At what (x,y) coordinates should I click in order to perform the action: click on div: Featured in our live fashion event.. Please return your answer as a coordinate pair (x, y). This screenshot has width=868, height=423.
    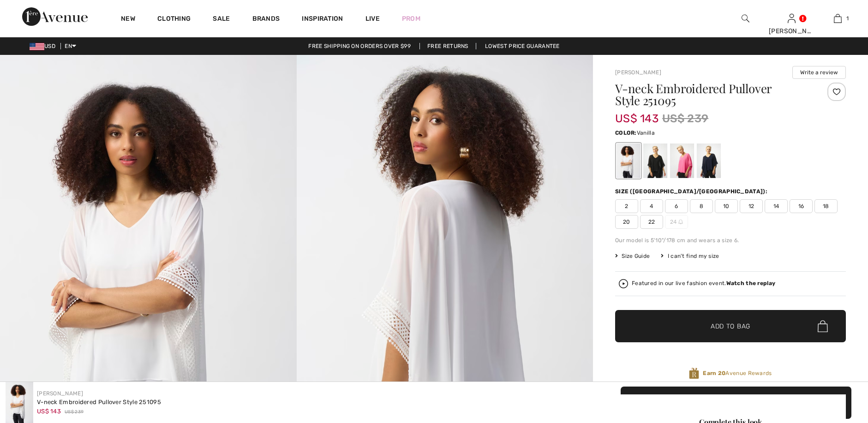
    Looking at the image, I should click on (703, 283).